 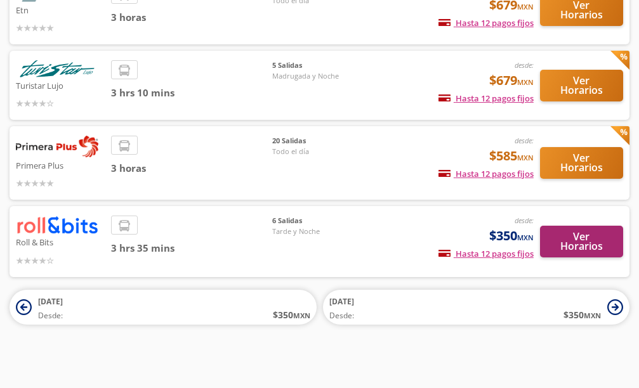 I want to click on p: Turistar Lujo, so click(x=60, y=85).